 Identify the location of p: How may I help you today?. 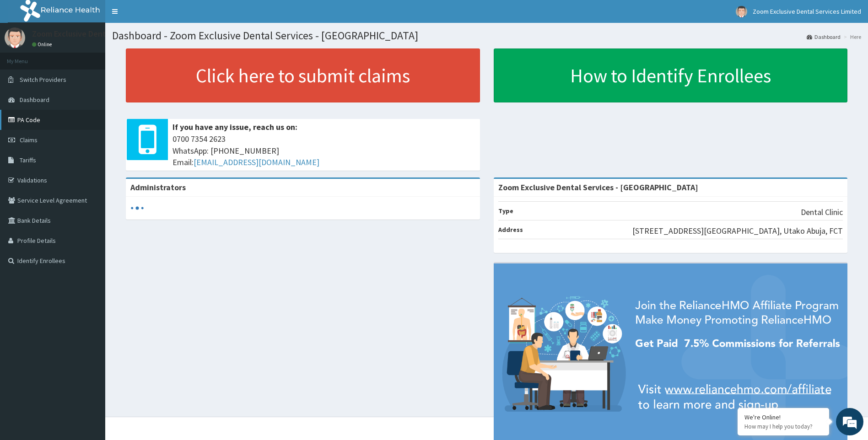
(784, 426).